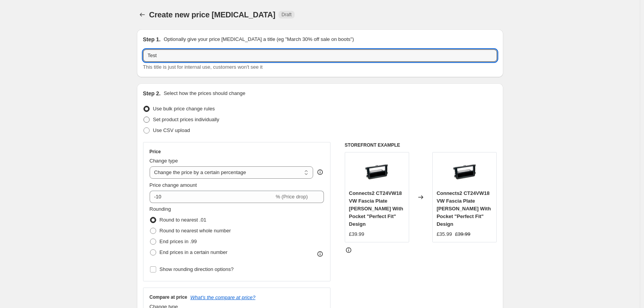 The width and height of the screenshot is (644, 308). Describe the element at coordinates (223, 297) in the screenshot. I see `i: What's the compare at price?` at that location.